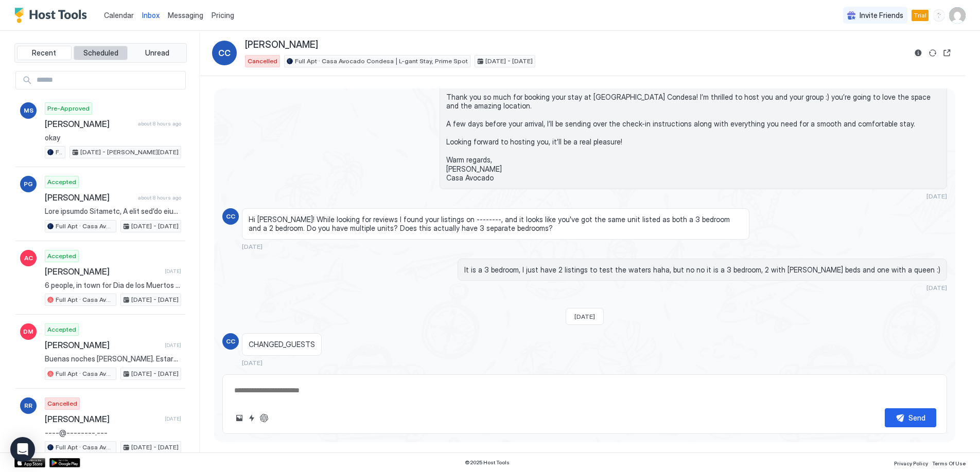  Describe the element at coordinates (150, 15) in the screenshot. I see `a: Inbox` at that location.